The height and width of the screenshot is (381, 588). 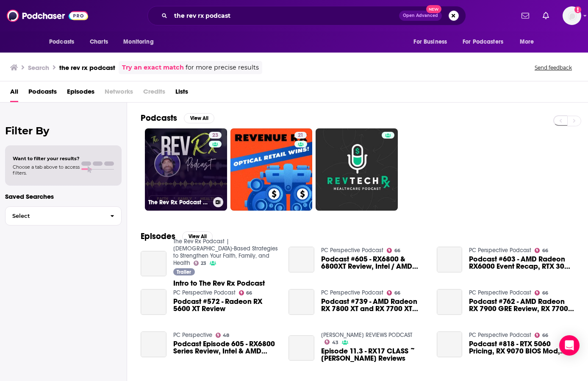 What do you see at coordinates (184, 272) in the screenshot?
I see `span: Trailer` at bounding box center [184, 272].